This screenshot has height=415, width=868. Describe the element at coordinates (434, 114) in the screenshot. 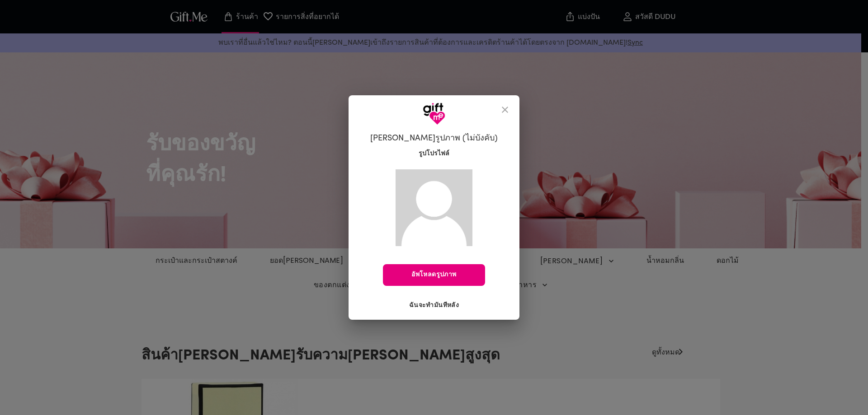

I see `img: โลโก้ GiftMe` at that location.